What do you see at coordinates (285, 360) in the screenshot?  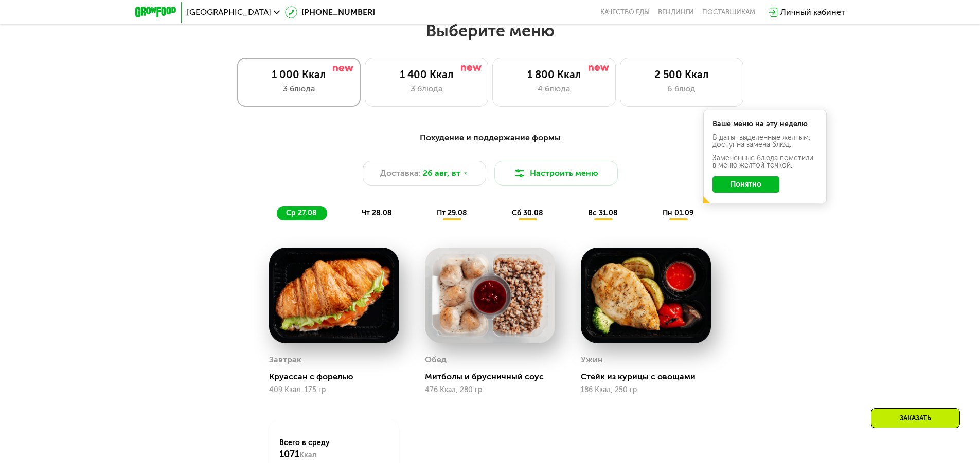 I see `div: Завтрак` at bounding box center [285, 360].